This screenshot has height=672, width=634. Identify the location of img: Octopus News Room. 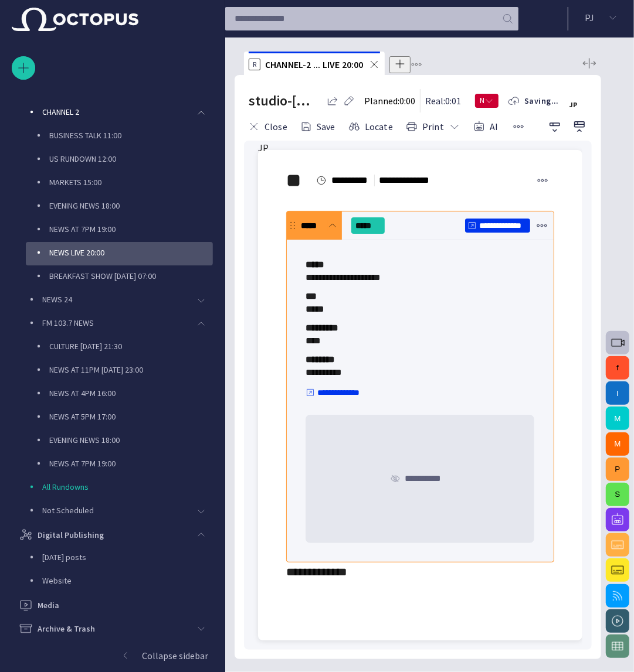
(75, 19).